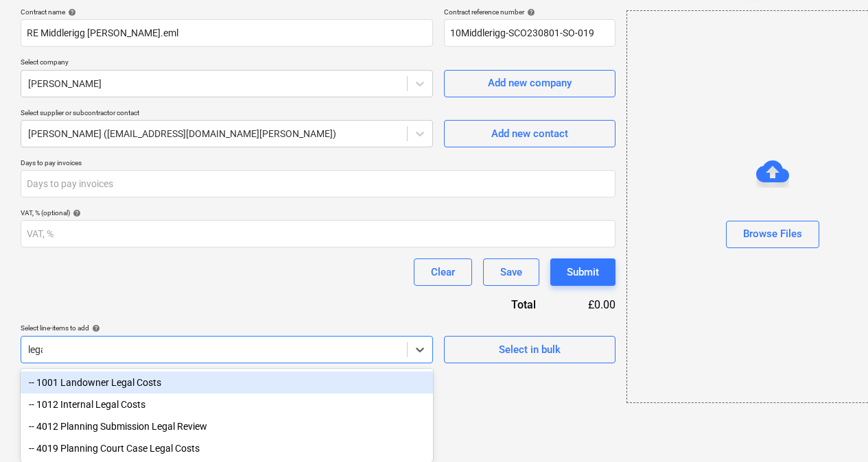 The height and width of the screenshot is (462, 868). What do you see at coordinates (497, 304) in the screenshot?
I see `div: Total` at bounding box center [497, 304].